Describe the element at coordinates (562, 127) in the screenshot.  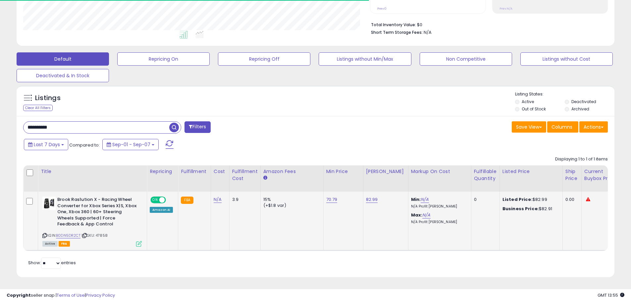
I see `span: Columns` at that location.